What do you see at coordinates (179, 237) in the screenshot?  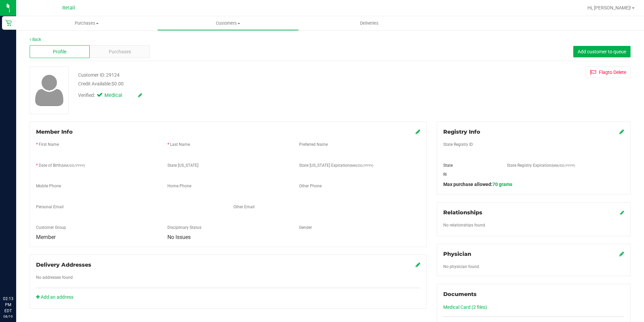 I see `span: No Issues` at bounding box center [179, 237].